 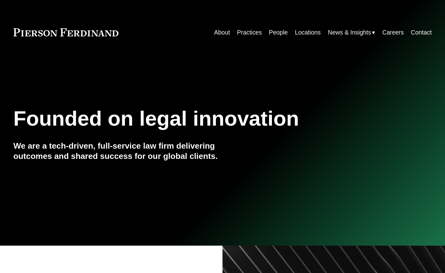 What do you see at coordinates (222, 32) in the screenshot?
I see `a: About` at bounding box center [222, 32].